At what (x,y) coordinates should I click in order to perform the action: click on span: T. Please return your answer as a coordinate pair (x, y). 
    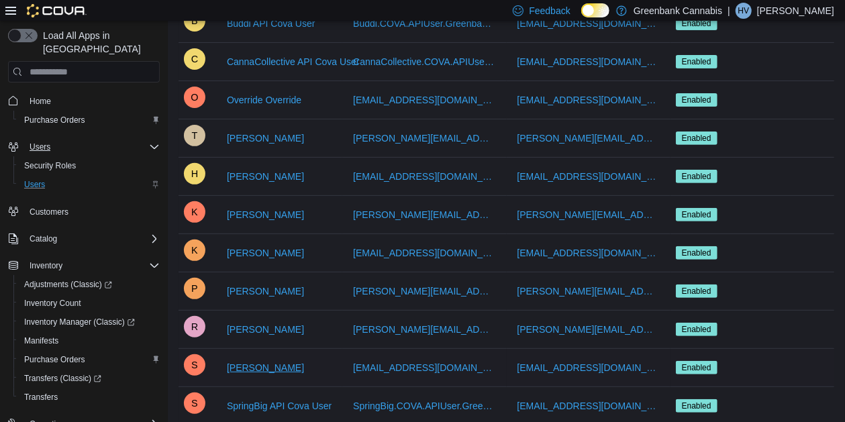
    Looking at the image, I should click on (195, 136).